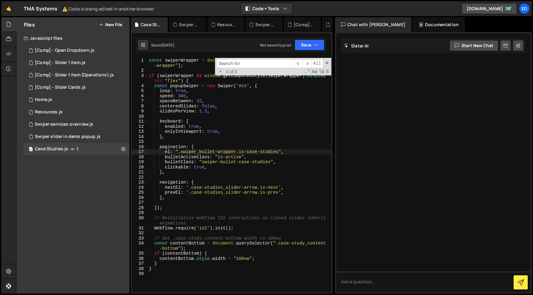 The height and width of the screenshot is (295, 533). Describe the element at coordinates (76, 63) in the screenshot. I see `div: 15745/41885.js` at that location.